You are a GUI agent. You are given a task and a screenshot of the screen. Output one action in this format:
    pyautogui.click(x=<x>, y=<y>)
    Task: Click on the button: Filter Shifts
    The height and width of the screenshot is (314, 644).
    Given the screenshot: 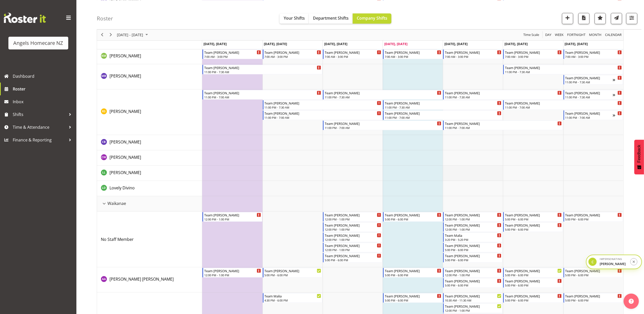 What is the action you would take?
    pyautogui.click(x=632, y=18)
    